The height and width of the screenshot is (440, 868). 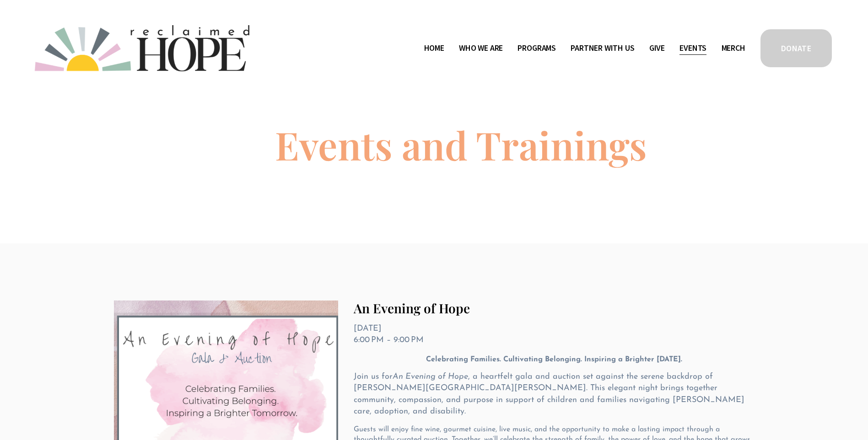 I want to click on em: An Evening of Hope, so click(x=430, y=377).